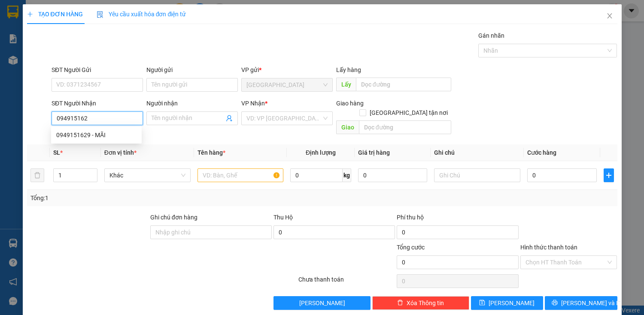 Image resolution: width=644 pixels, height=315 pixels. What do you see at coordinates (192, 70) in the screenshot?
I see `div: Người gửi` at bounding box center [192, 70].